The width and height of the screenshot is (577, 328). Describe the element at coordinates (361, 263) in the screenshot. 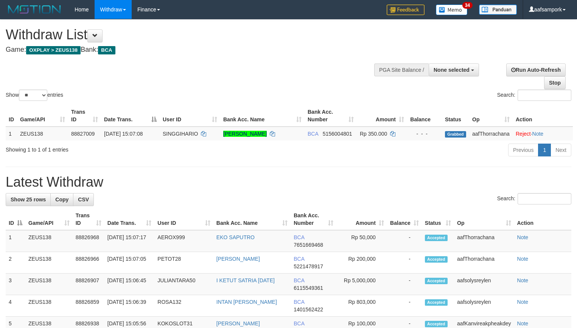

I see `td: Rp 200,000` at that location.